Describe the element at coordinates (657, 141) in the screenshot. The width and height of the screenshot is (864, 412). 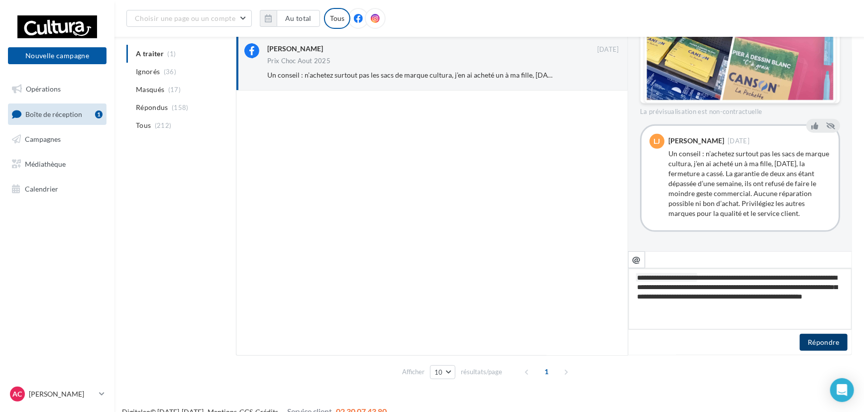
I see `span: LJ` at that location.